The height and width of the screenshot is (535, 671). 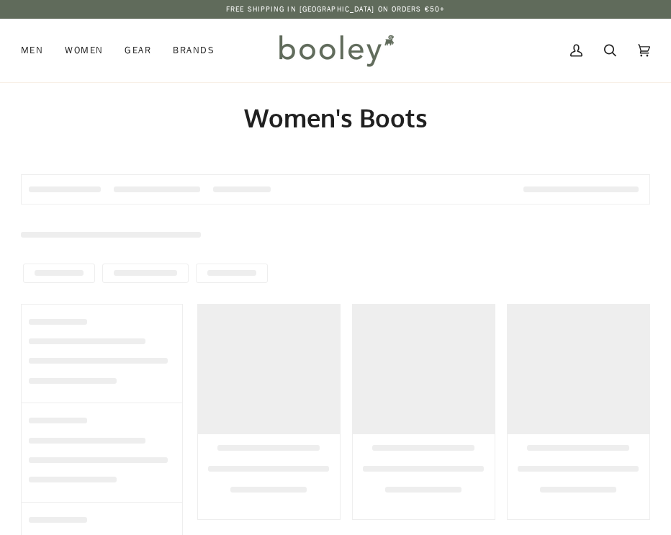 I want to click on div: Men, so click(x=37, y=50).